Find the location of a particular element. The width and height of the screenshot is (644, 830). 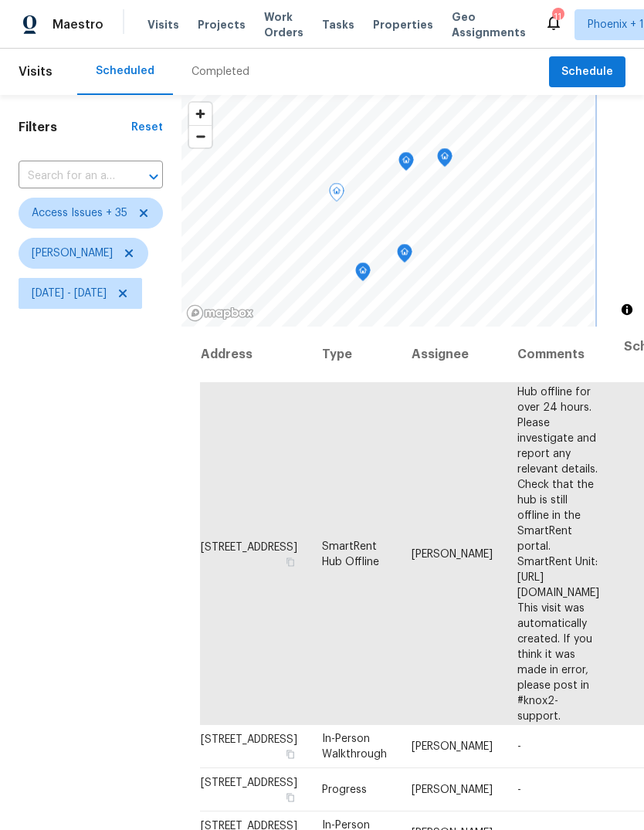

span: Tasks is located at coordinates (338, 24).